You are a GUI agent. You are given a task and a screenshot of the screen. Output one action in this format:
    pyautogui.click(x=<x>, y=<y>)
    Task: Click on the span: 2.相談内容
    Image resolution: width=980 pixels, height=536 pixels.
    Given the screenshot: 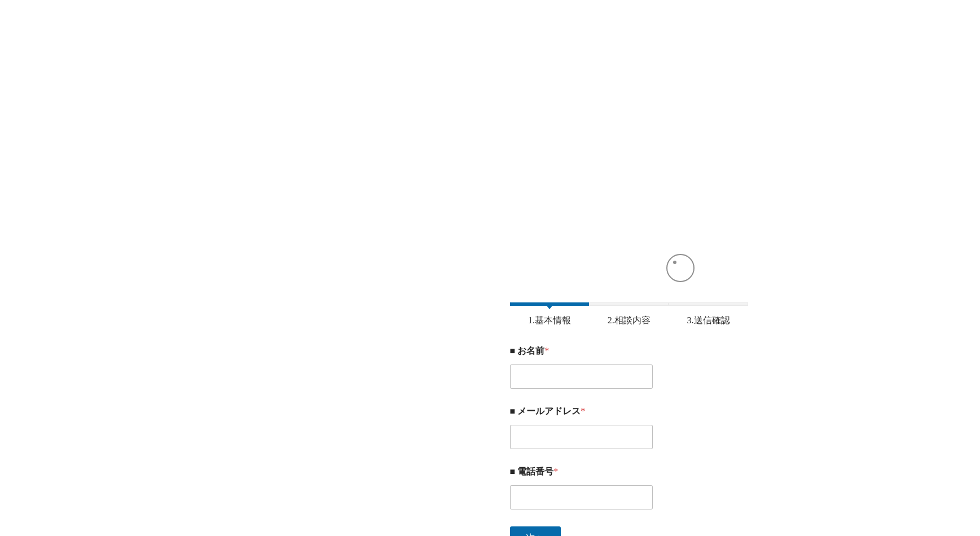 What is the action you would take?
    pyautogui.click(x=629, y=320)
    